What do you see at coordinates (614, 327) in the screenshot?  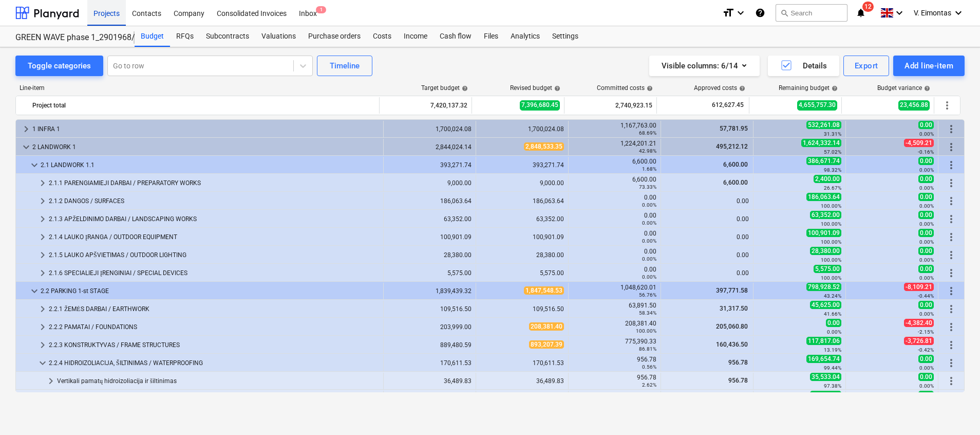 I see `div: 208,381.40` at bounding box center [614, 327].